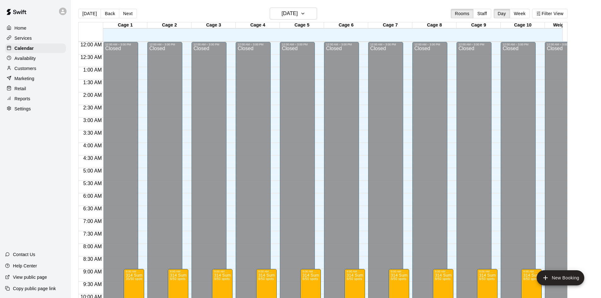 The height and width of the screenshot is (298, 601). Describe the element at coordinates (92, 158) in the screenshot. I see `span: 4:30 AM` at that location.